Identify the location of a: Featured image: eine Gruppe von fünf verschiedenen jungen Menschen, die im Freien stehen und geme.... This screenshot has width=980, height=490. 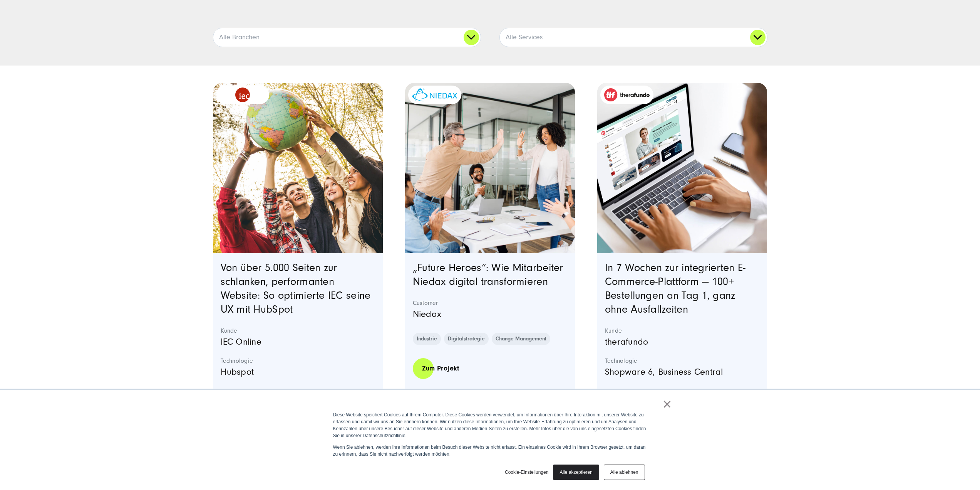
(298, 168).